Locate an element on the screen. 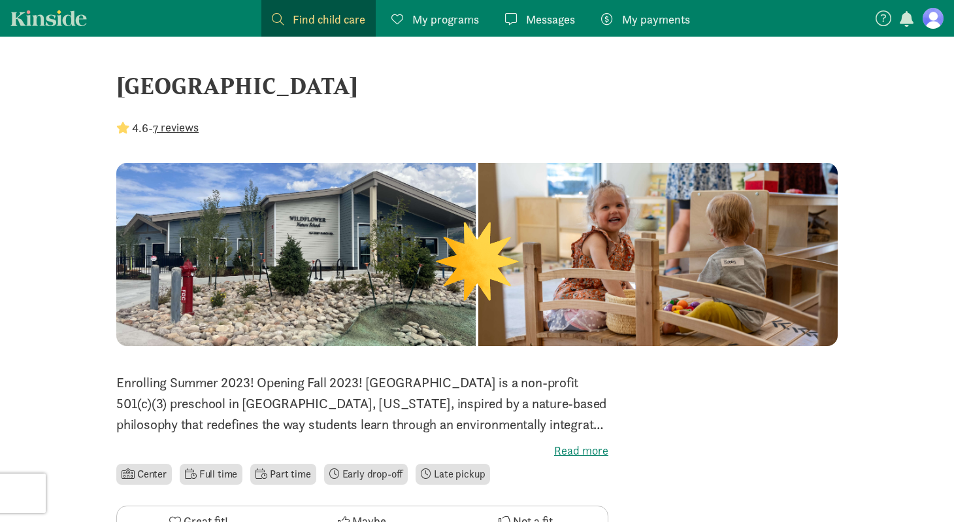  li: Full time is located at coordinates (211, 474).